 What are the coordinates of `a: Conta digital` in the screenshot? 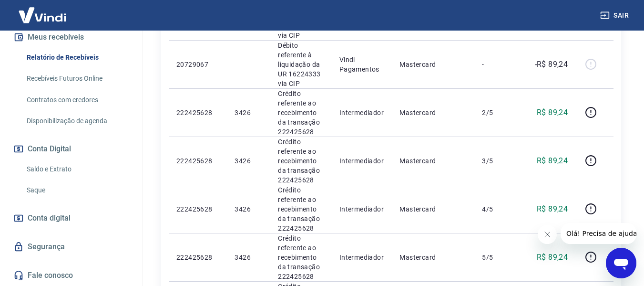 It's located at (71, 218).